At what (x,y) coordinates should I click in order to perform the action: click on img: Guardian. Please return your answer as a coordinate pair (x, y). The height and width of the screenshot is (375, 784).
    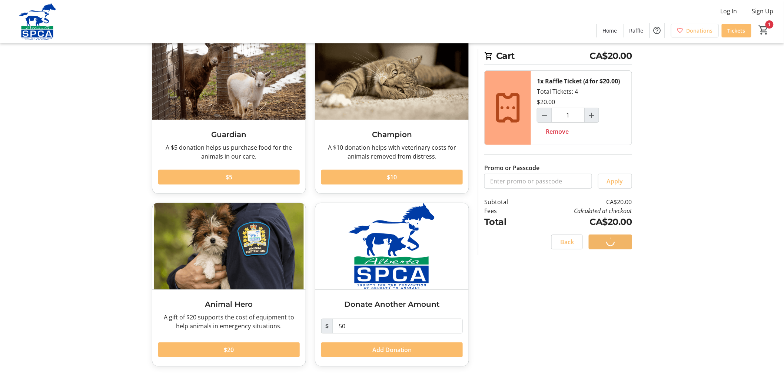
    Looking at the image, I should click on (229, 76).